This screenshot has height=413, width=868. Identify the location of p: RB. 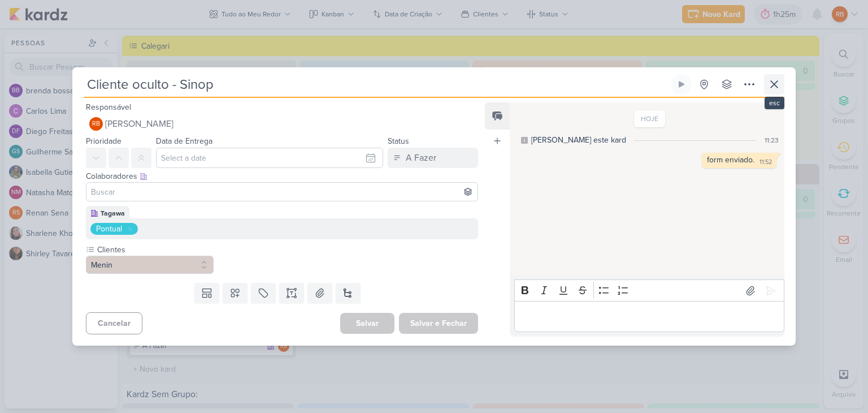
(96, 124).